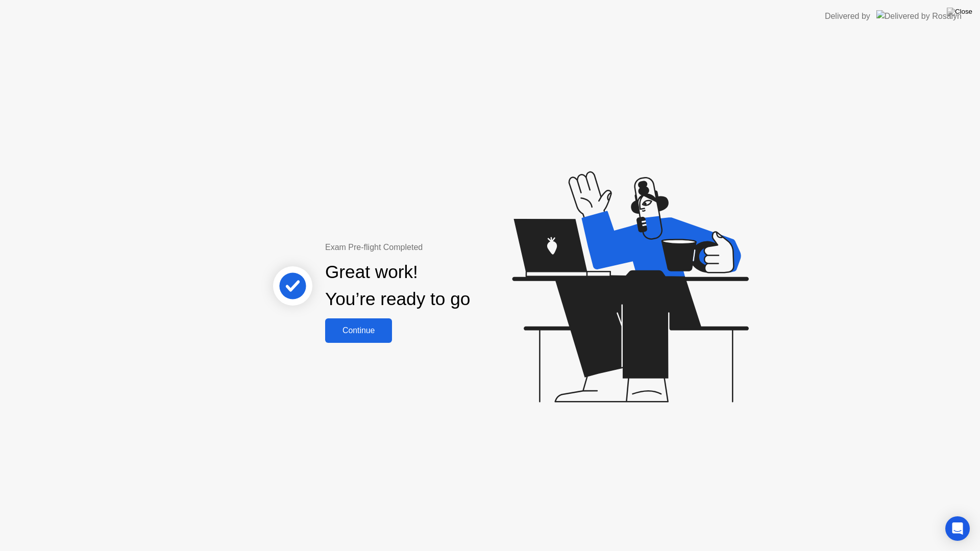 This screenshot has width=980, height=551. What do you see at coordinates (847, 17) in the screenshot?
I see `div: Delivered by` at bounding box center [847, 17].